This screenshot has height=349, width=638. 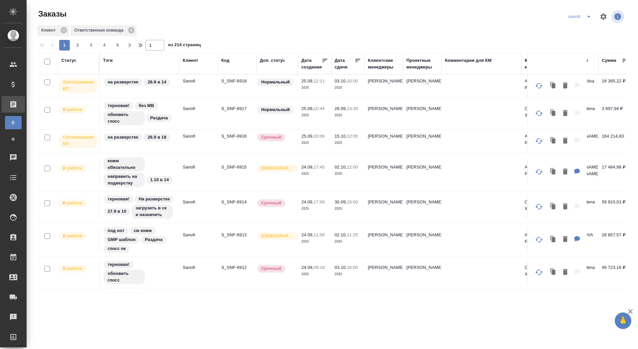 I want to click on div: под нот, см комм, GMP шаблон, Раздача, глосс ок, so click(x=140, y=240).